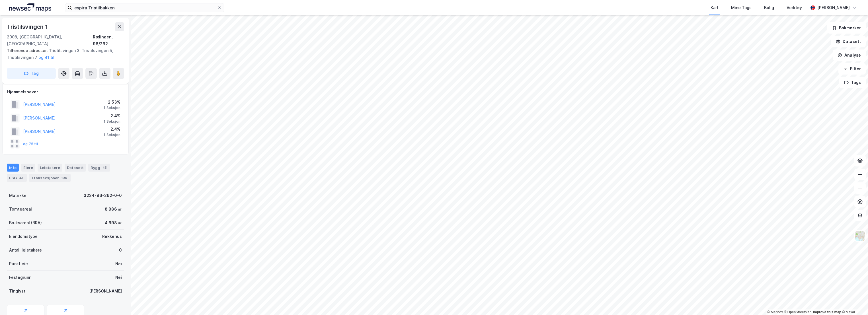 The width and height of the screenshot is (868, 315). What do you see at coordinates (21, 209) in the screenshot?
I see `div: Tomteareal` at bounding box center [21, 209].